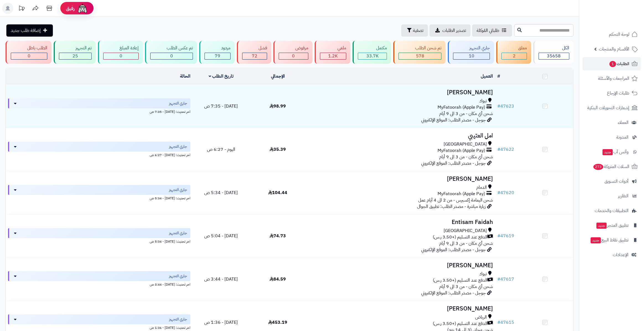  What do you see at coordinates (505, 106) in the screenshot?
I see `a: #47623` at bounding box center [505, 106].